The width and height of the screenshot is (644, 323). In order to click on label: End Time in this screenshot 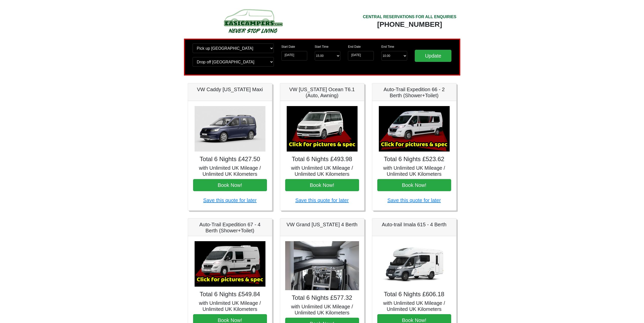, I will do `click(388, 47)`.